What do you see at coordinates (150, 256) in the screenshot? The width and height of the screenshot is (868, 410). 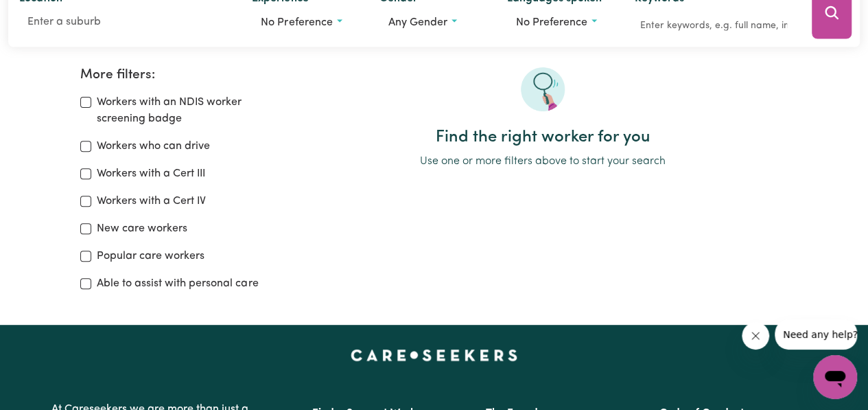 I see `label: Popular care workers` at bounding box center [150, 256].